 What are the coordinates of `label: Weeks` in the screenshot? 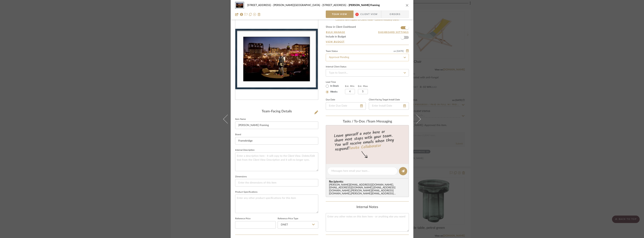 It's located at (333, 92).